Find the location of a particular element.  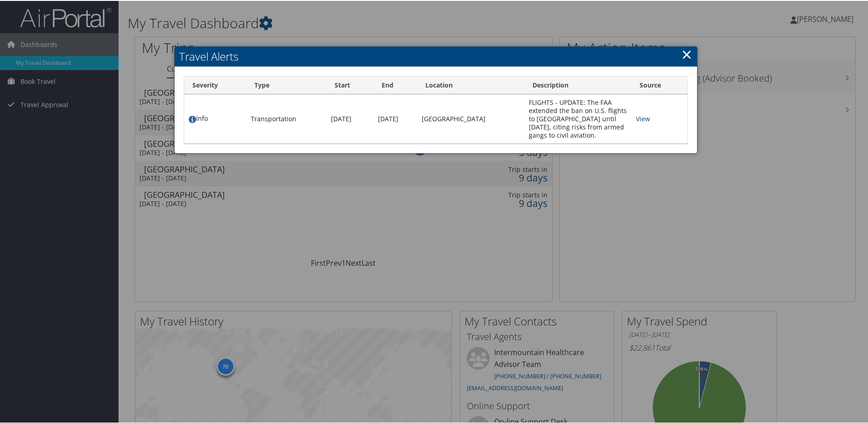

a: Close is located at coordinates (686, 53).